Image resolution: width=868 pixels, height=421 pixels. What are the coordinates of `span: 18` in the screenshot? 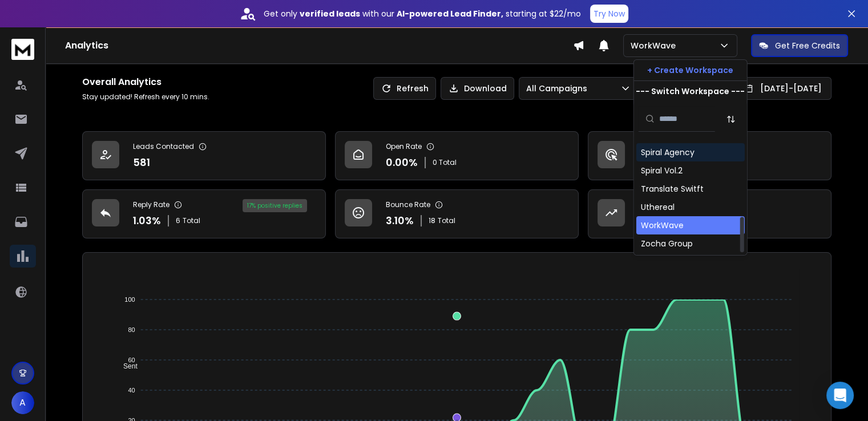 It's located at (432, 221).